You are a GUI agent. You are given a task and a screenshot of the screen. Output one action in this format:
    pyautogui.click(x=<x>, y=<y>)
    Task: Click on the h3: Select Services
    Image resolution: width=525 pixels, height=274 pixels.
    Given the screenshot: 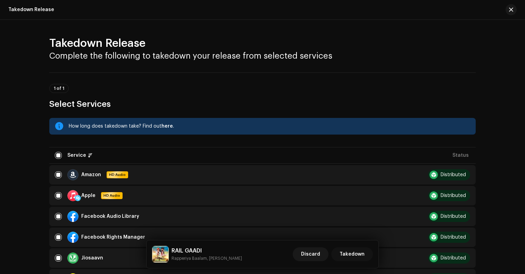 What is the action you would take?
    pyautogui.click(x=262, y=104)
    